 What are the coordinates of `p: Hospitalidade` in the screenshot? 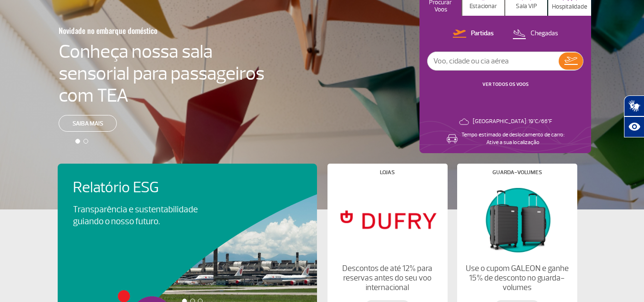 It's located at (570, 6).